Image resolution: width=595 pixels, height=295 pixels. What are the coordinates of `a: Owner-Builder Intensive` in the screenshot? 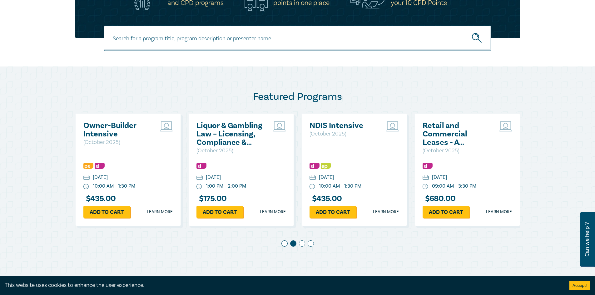 It's located at (117, 130).